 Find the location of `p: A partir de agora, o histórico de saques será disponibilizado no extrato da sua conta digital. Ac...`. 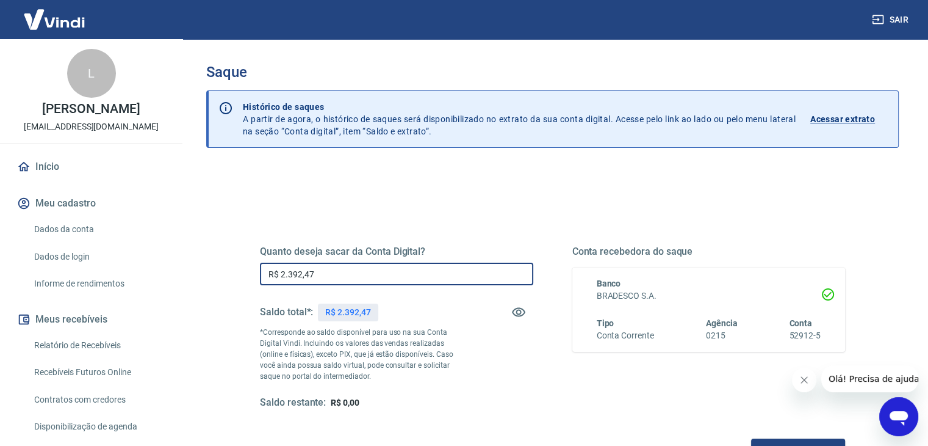

p: A partir de agora, o histórico de saques será disponibilizado no extrato da sua conta digital. Ac... is located at coordinates (519, 119).